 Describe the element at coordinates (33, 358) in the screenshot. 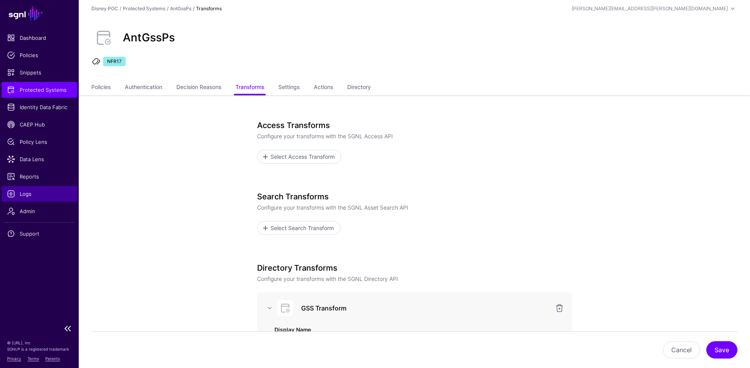

I see `a: Terms` at that location.